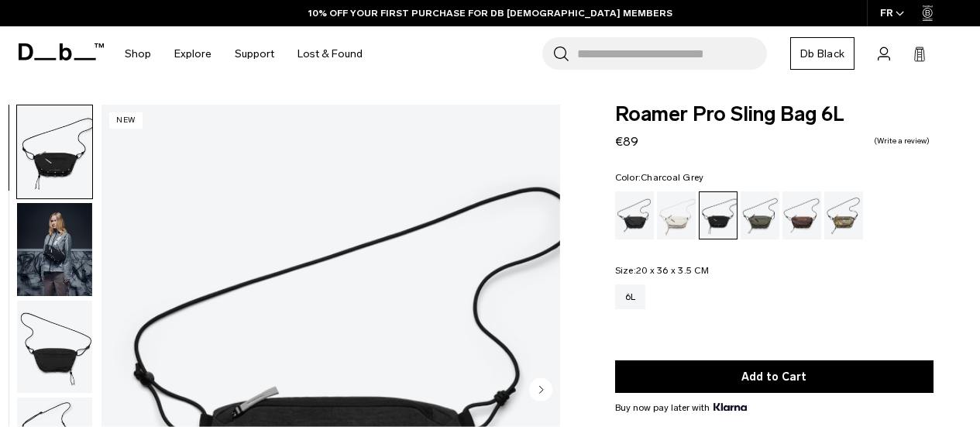  What do you see at coordinates (244, 54) in the screenshot?
I see `nav: Main Navigation` at bounding box center [244, 54].